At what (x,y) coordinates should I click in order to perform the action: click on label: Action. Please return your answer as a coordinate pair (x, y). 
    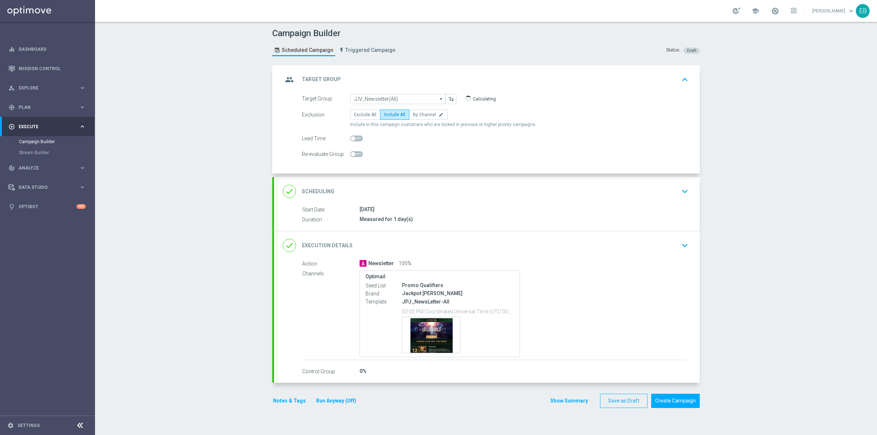
    Looking at the image, I should click on (331, 264).